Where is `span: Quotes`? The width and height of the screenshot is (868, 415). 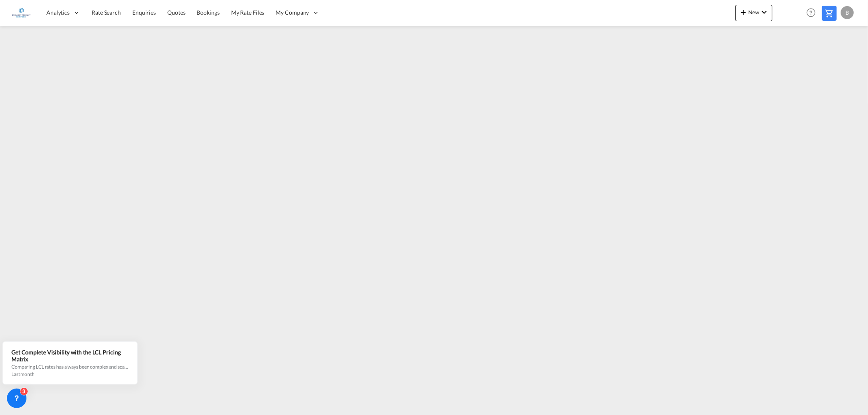
span: Quotes is located at coordinates (176, 12).